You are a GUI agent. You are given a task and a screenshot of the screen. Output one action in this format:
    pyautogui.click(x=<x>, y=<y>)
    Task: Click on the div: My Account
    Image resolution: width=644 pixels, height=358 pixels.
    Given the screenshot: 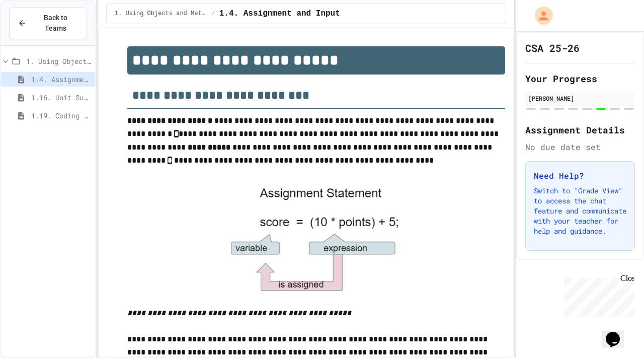 What is the action you would take?
    pyautogui.click(x=540, y=15)
    